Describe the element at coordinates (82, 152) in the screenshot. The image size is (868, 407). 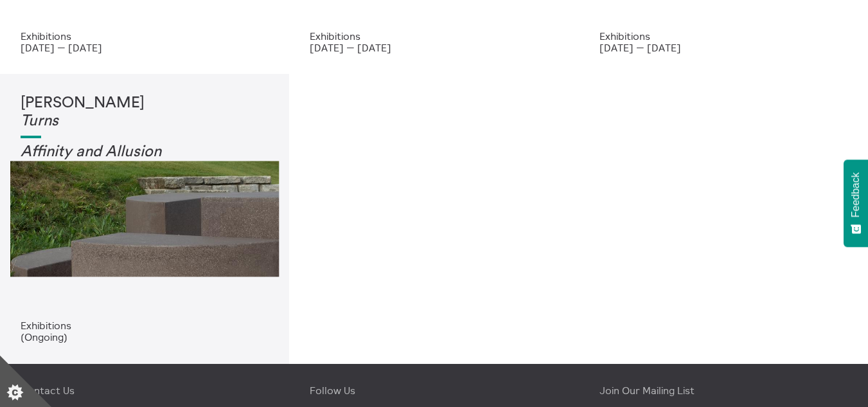
I see `em: Affinity and Allusi` at that location.